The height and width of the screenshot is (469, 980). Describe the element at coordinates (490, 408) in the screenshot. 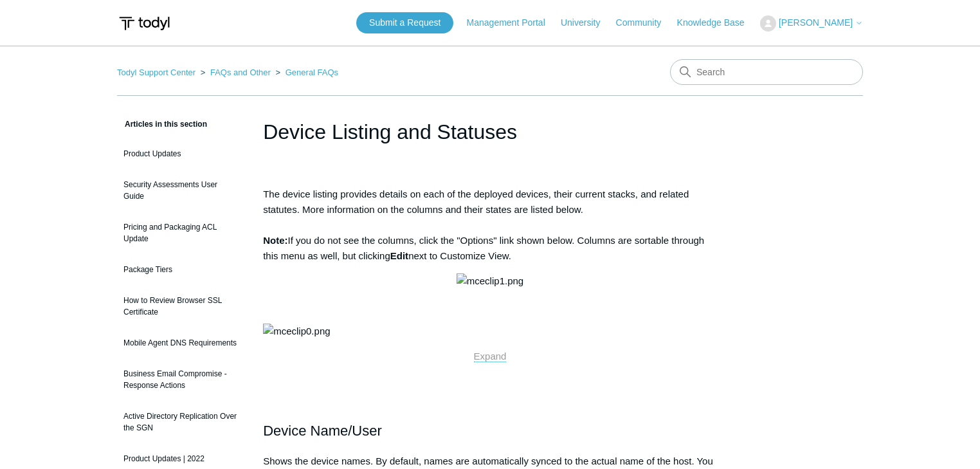

I see `h2: Device Name/User` at that location.